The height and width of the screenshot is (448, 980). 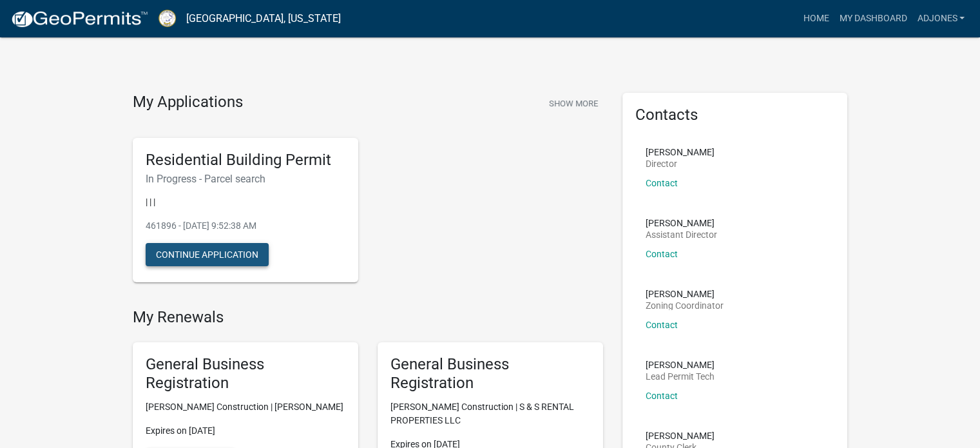 I want to click on a: Home, so click(x=816, y=19).